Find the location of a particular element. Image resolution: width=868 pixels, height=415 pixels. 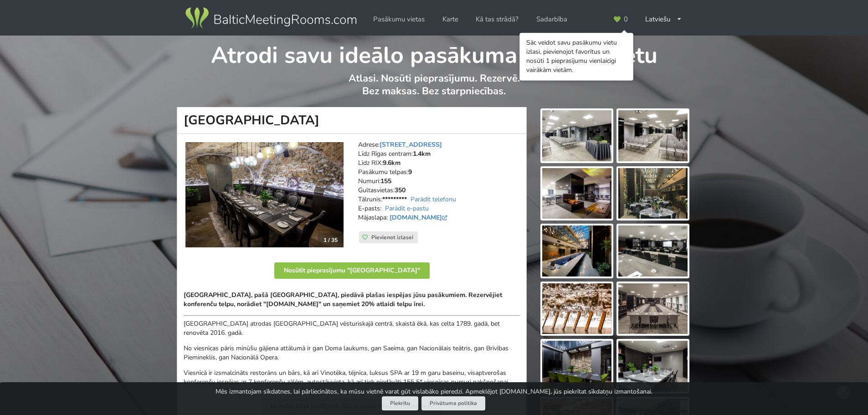

a: Sadarbība is located at coordinates (551, 19).